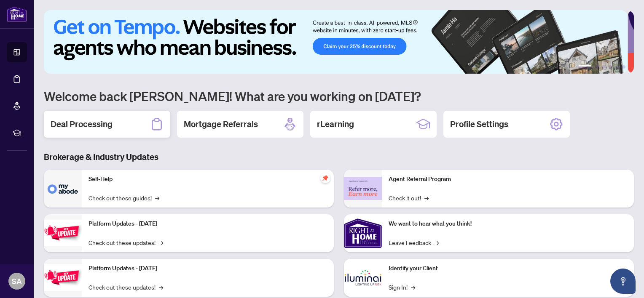 The image size is (644, 298). Describe the element at coordinates (624, 67) in the screenshot. I see `button: 6` at that location.